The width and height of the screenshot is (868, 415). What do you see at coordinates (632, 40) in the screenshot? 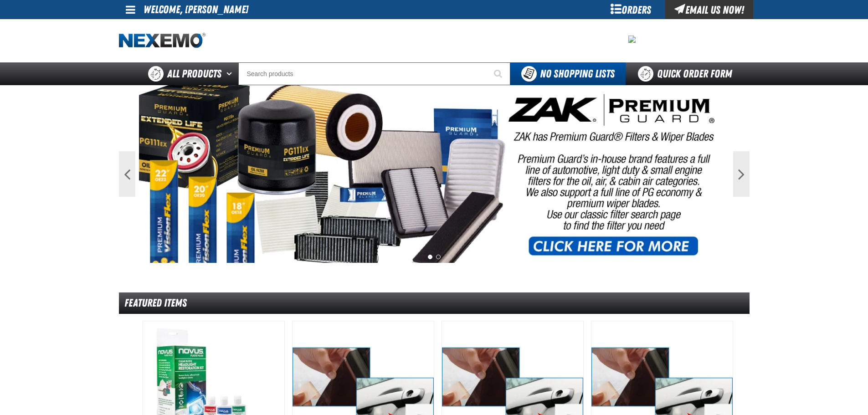
I see `img: 2478c7e4e0811ca5ea97a8c95d68d55a.jpeg` at bounding box center [632, 40].